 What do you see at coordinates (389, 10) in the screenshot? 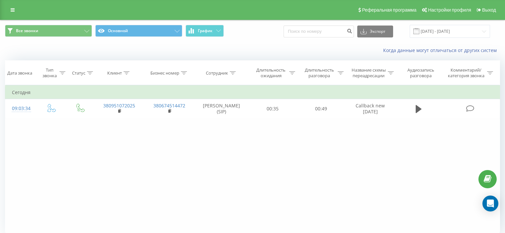
I see `span: Реферальная программа` at bounding box center [389, 10].